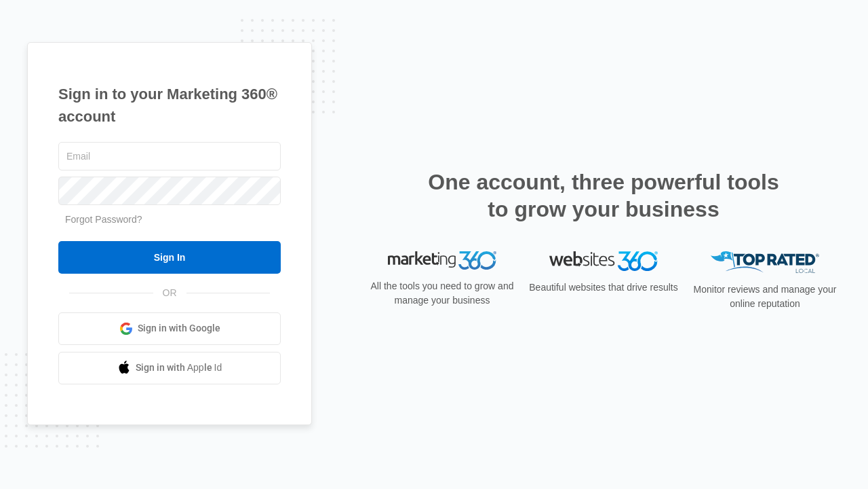 Image resolution: width=868 pixels, height=489 pixels. What do you see at coordinates (169, 293) in the screenshot?
I see `span: OR` at bounding box center [169, 293].